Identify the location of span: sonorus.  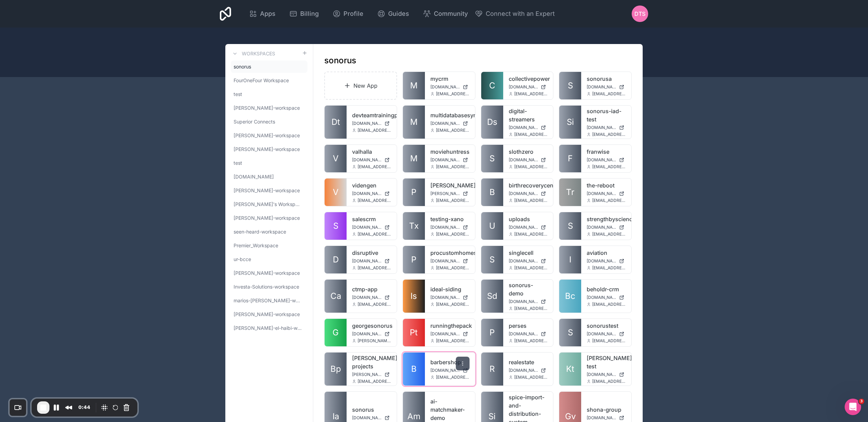
(242, 66).